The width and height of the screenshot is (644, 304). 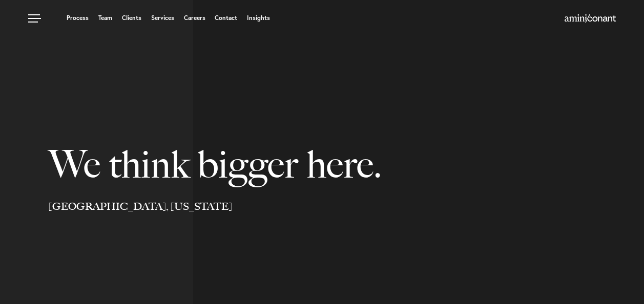 What do you see at coordinates (258, 18) in the screenshot?
I see `a: Insights` at bounding box center [258, 18].